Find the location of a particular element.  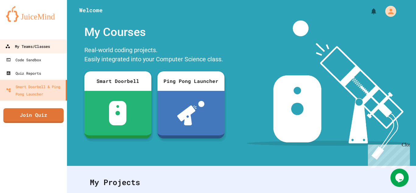

a: Join Quiz is located at coordinates (33, 115).